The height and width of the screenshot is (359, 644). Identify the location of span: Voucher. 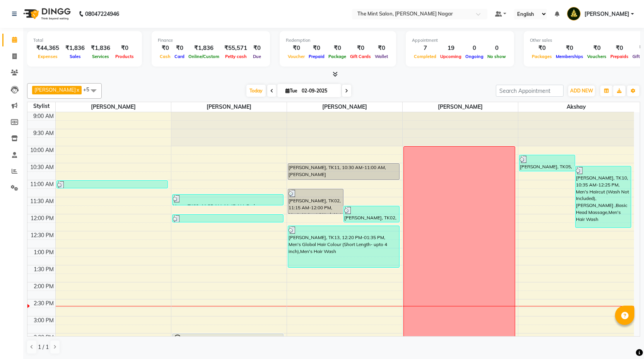
(297, 56).